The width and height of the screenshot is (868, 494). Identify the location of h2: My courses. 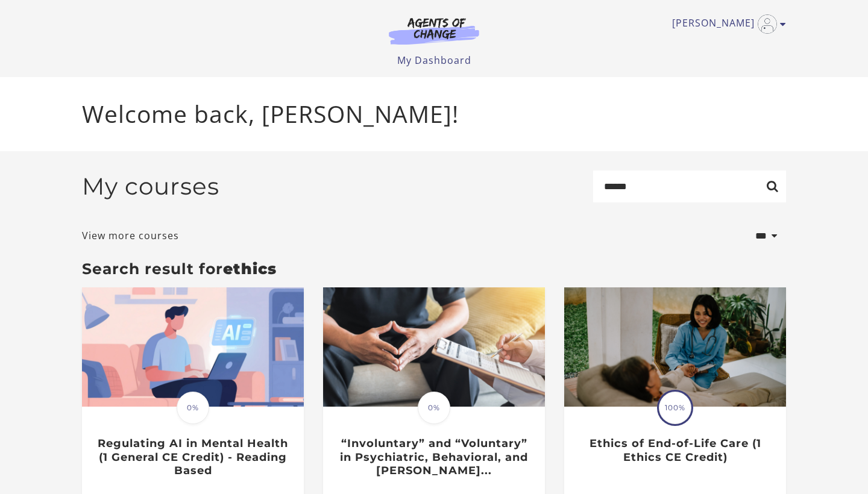
(151, 186).